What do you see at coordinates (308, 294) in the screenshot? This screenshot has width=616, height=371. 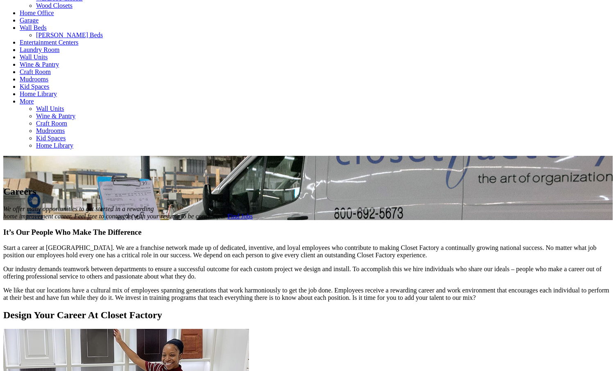 I see `p: We like that our locations have a cultural mix of employees spanning generations that work harmon...` at bounding box center [308, 294].